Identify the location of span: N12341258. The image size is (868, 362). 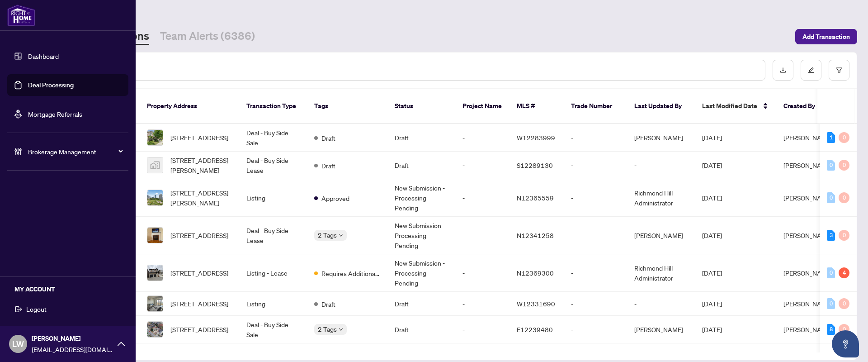
(535, 235).